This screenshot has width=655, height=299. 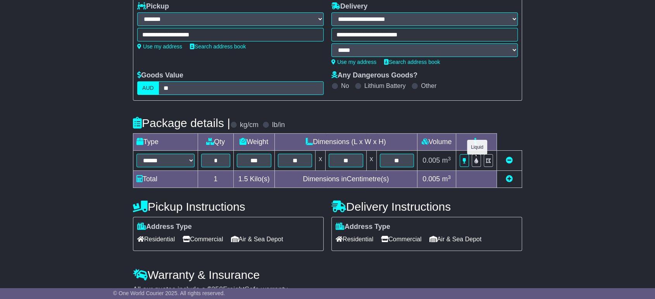 I want to click on td: 1, so click(x=216, y=180).